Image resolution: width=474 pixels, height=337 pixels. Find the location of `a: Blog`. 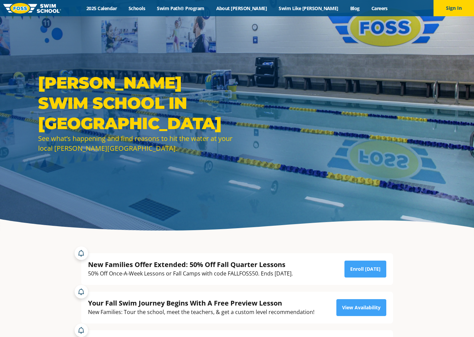

a: Blog is located at coordinates (355, 8).